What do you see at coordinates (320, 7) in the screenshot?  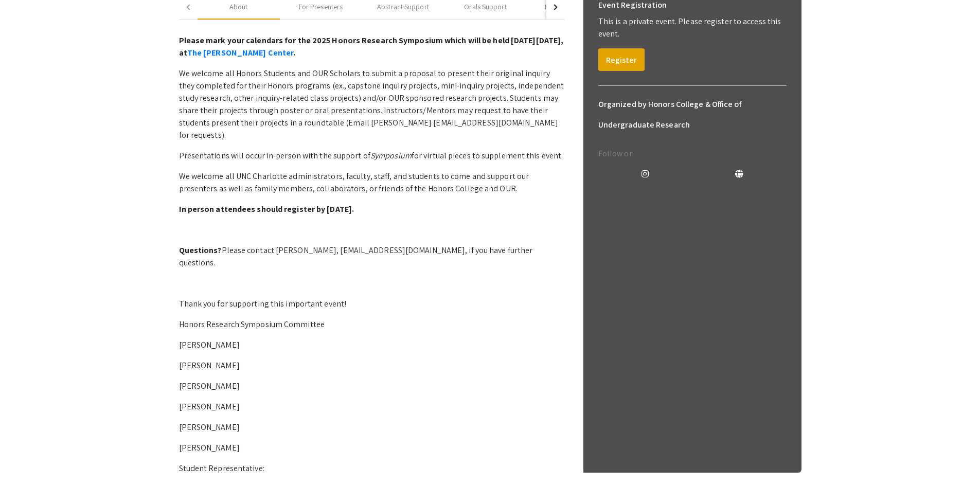 I see `div: For Presenters` at bounding box center [320, 7].